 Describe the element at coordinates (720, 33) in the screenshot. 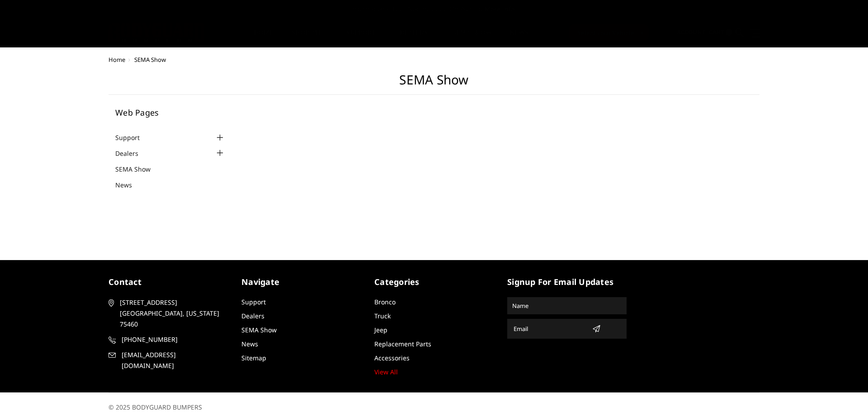

I see `a: Cart 0` at that location.